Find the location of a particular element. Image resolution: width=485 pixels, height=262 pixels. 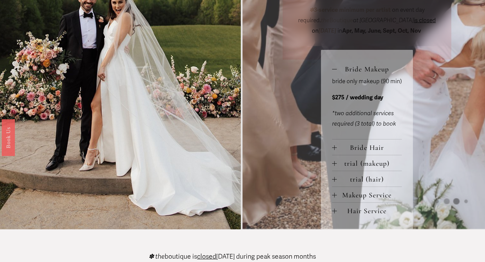

span: is closed is located at coordinates (424, 20).